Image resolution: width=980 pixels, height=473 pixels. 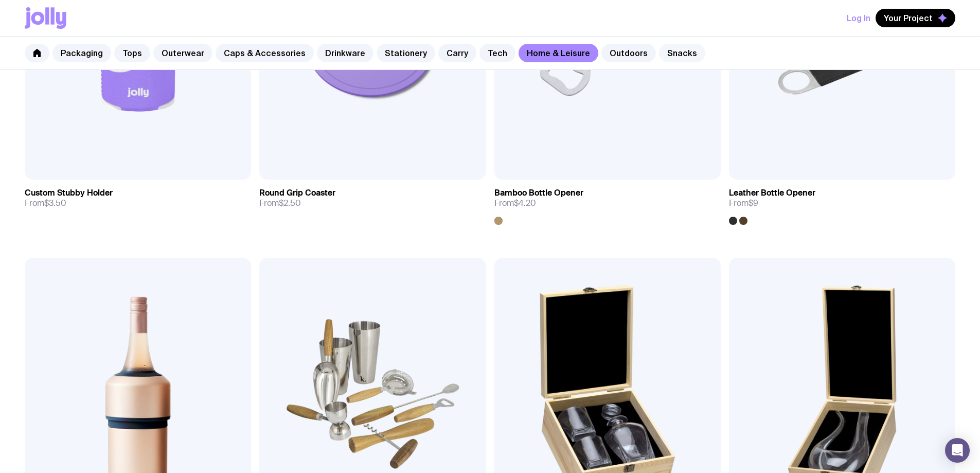 What do you see at coordinates (908, 18) in the screenshot?
I see `span: Your Project` at bounding box center [908, 18].